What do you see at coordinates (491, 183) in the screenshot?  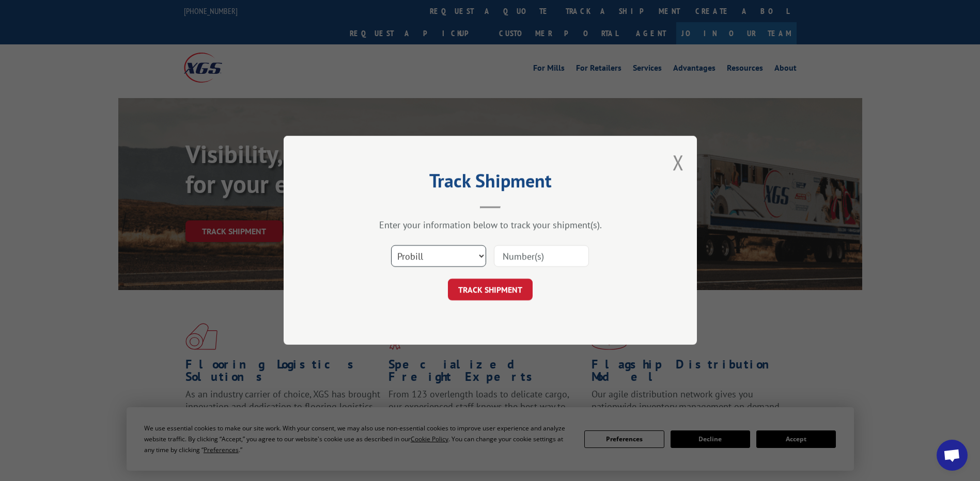 I see `h2: Track Shipment` at bounding box center [491, 183].